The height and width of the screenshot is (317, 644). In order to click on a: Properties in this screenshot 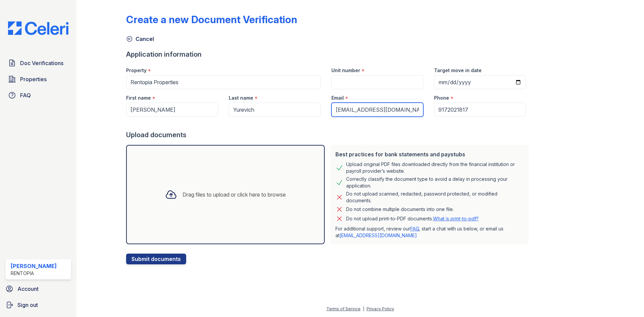, I will do `click(38, 79)`.